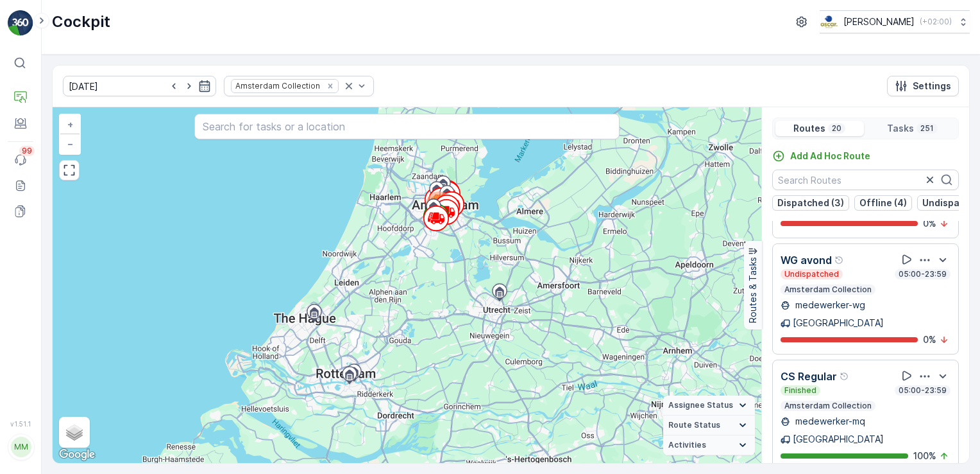 Image resolution: width=980 pixels, height=474 pixels. I want to click on img: basis-logo_rgb2x.png, so click(829, 21).